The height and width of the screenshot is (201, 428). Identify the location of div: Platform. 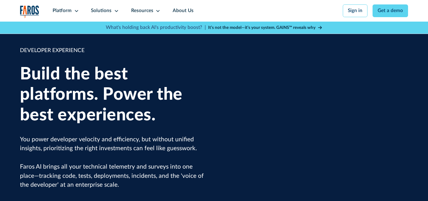
(62, 11).